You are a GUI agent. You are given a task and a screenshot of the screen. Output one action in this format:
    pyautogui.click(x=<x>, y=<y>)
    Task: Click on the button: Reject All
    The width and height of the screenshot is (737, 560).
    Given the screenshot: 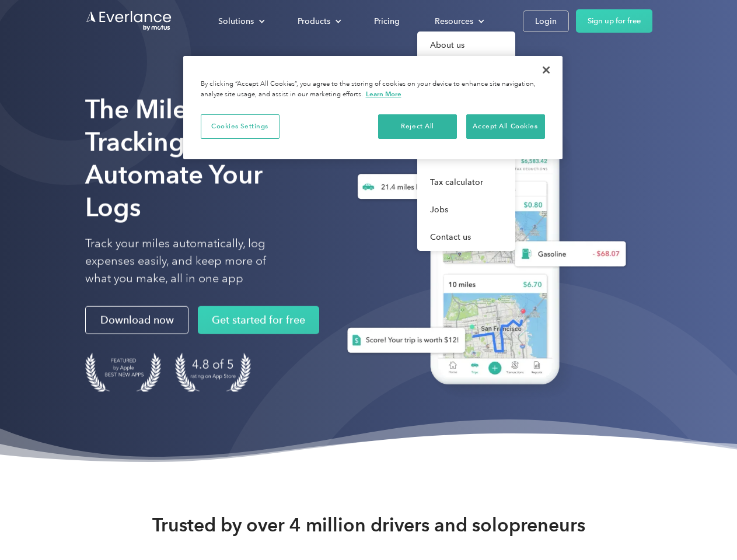 What is the action you would take?
    pyautogui.click(x=417, y=127)
    